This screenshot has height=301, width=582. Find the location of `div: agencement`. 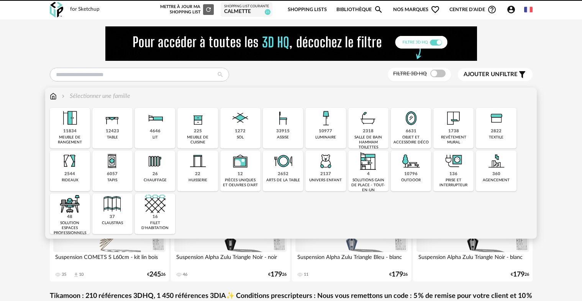

div: agencement is located at coordinates (496, 180).